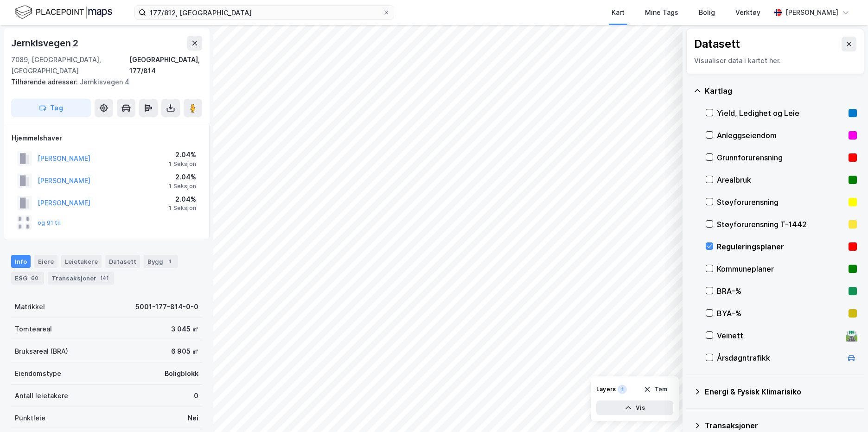 The image size is (868, 432). What do you see at coordinates (265, 13) in the screenshot?
I see `input: Søk på adresse, matrikkel, gårdeiere, leietakere eller personer` at bounding box center [265, 13].